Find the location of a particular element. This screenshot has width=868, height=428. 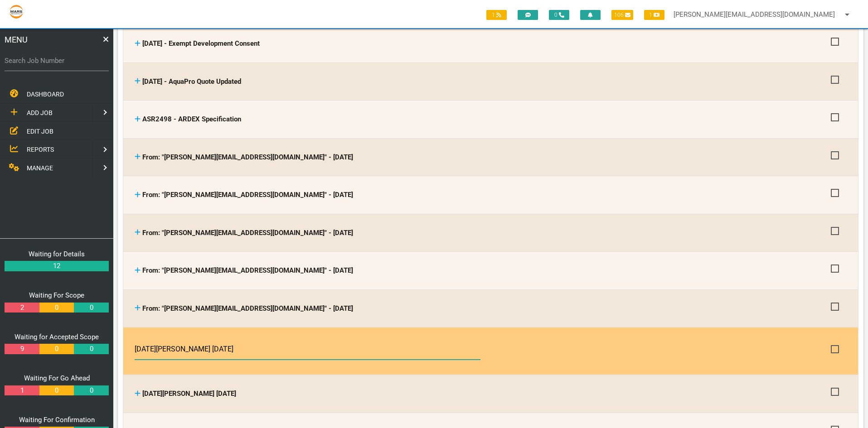

span: ADD JOB is located at coordinates (39, 113).